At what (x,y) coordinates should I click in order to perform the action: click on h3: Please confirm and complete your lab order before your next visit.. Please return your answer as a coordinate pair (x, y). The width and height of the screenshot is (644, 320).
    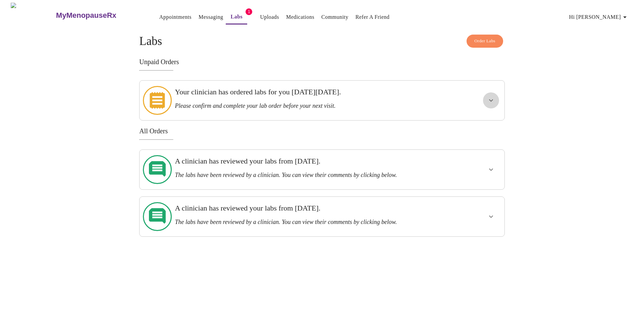
    Looking at the image, I should click on (304, 106).